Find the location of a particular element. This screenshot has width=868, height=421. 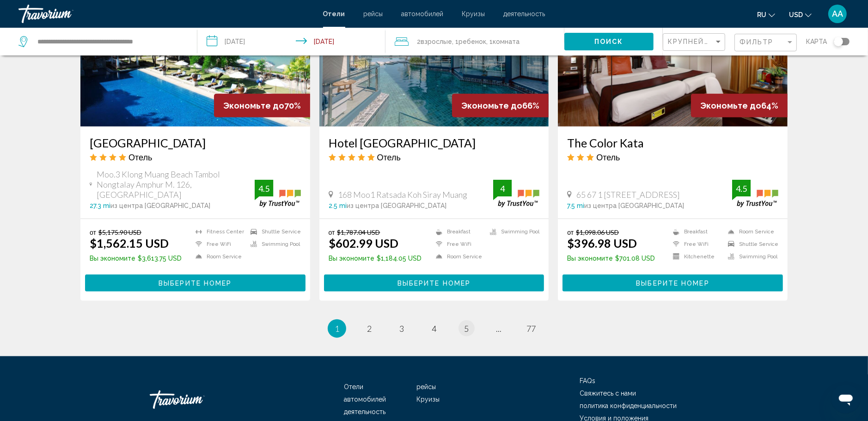

button: Travelers: 2 adults, 1 child is located at coordinates (475, 42).